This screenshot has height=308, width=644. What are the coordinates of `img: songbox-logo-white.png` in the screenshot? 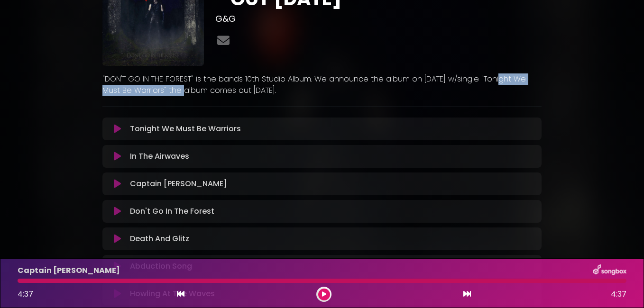 It's located at (610, 271).